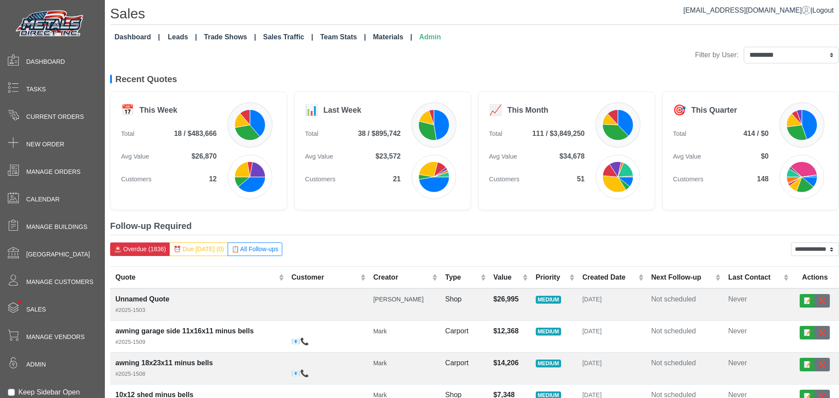 The height and width of the screenshot is (398, 839). Describe the element at coordinates (475, 228) in the screenshot. I see `h5: Follow-up Required` at that location.